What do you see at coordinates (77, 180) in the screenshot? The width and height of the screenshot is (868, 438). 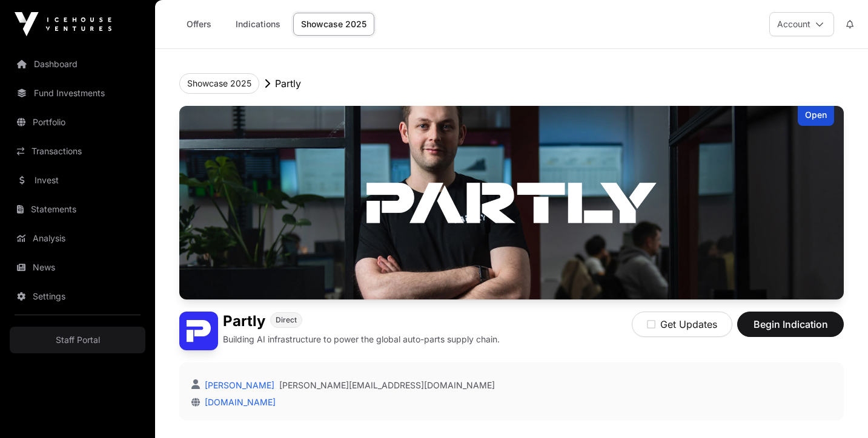 I see `a: Invest` at bounding box center [77, 180].